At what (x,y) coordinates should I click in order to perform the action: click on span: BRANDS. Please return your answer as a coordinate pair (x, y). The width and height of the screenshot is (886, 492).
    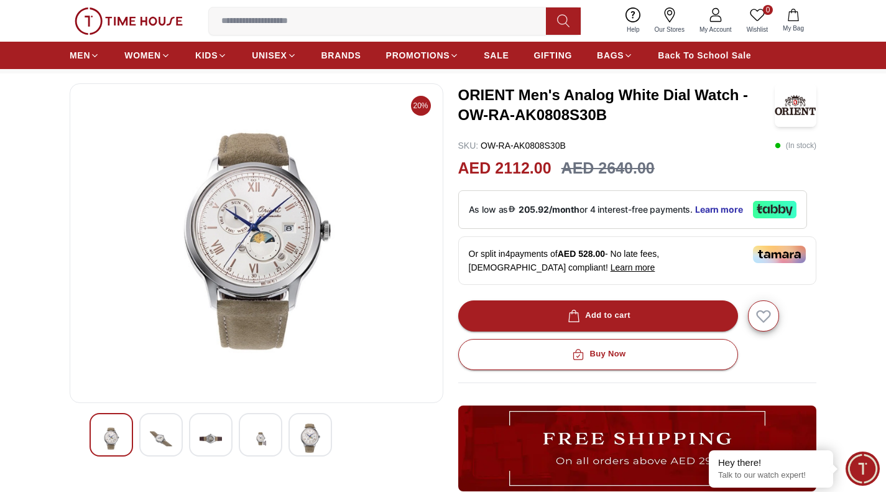
    Looking at the image, I should click on (341, 55).